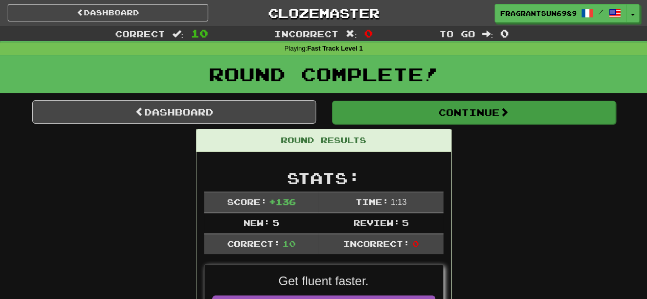  What do you see at coordinates (257, 223) in the screenshot?
I see `span: New:` at bounding box center [257, 223].